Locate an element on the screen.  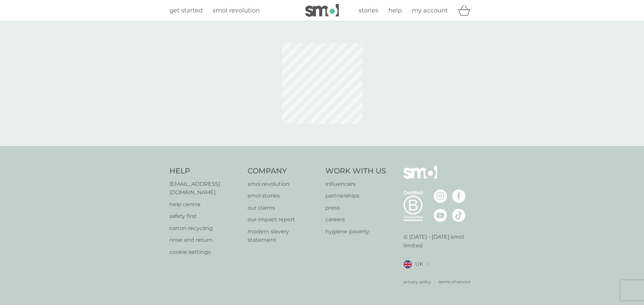
p: our impact report is located at coordinates (283, 220).